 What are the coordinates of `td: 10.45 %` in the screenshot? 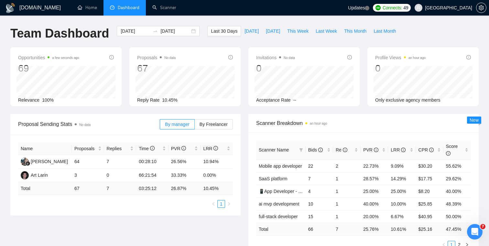 It's located at (216, 188).